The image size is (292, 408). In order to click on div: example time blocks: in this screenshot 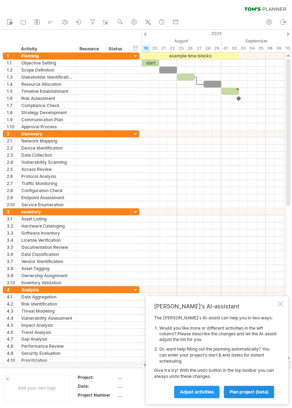, I will do `click(190, 56)`.